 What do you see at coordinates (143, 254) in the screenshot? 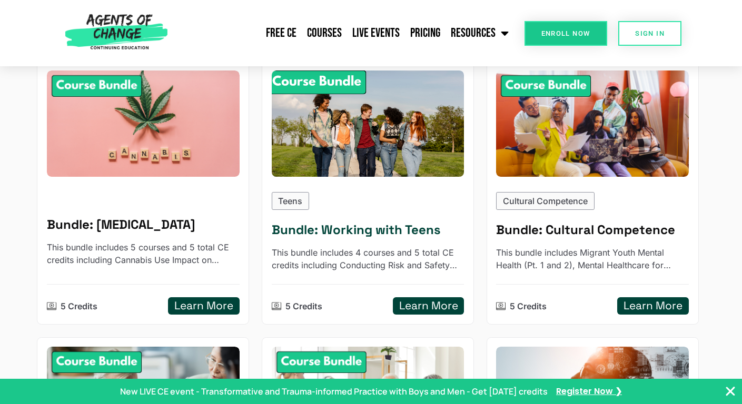
I see `p: This bundle includes 5 courses and 5 total CE credits including Cannabis Use Impact on Mental Hea...` at bounding box center [143, 254].